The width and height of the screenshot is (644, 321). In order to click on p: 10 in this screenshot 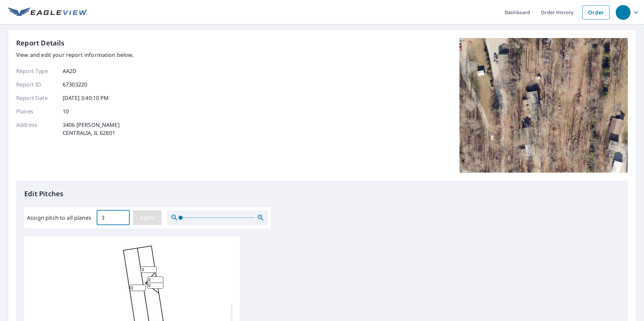, I will do `click(66, 111)`.